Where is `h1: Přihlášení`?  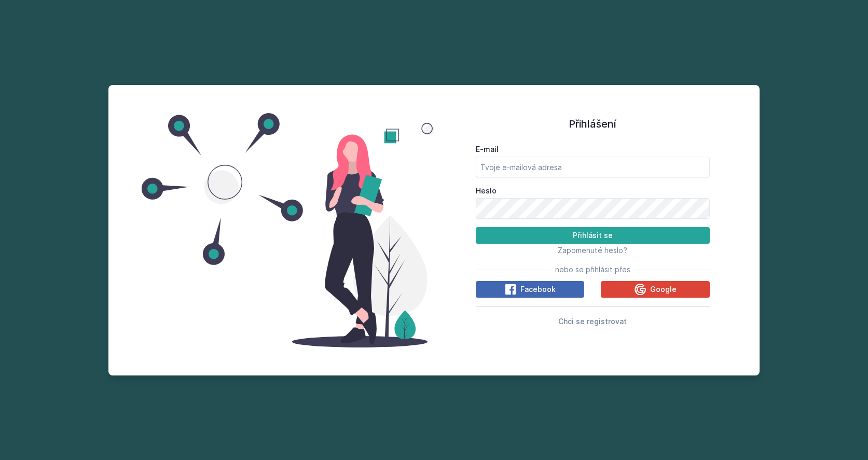
h1: Přihlášení is located at coordinates (593, 124).